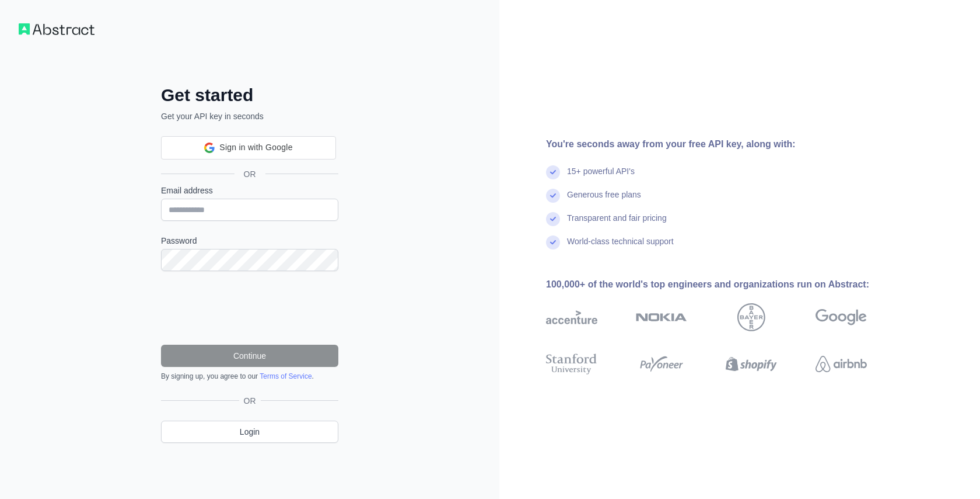 Image resolution: width=980 pixels, height=499 pixels. Describe the element at coordinates (250, 190) in the screenshot. I see `label: Email address` at that location.